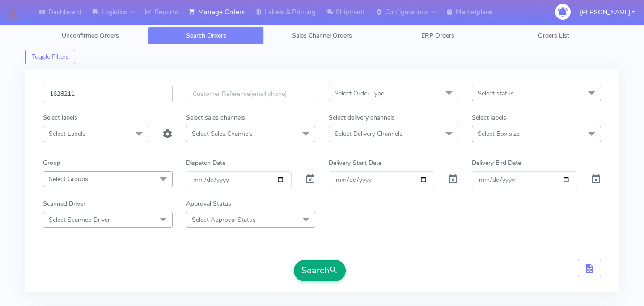 The width and height of the screenshot is (644, 306). I want to click on label: Delivery End Date, so click(496, 163).